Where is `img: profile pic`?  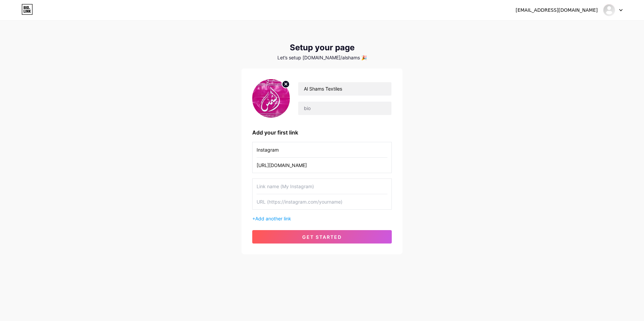
img: profile pic is located at coordinates (271, 98).